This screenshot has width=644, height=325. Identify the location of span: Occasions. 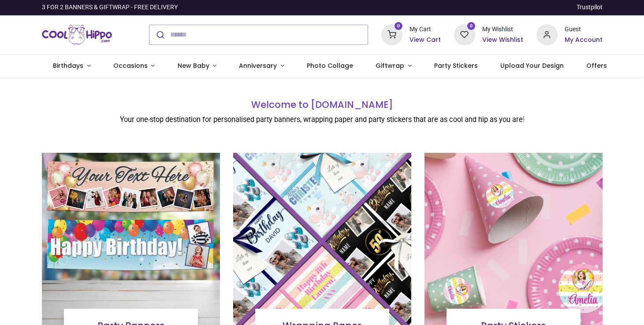
(130, 66).